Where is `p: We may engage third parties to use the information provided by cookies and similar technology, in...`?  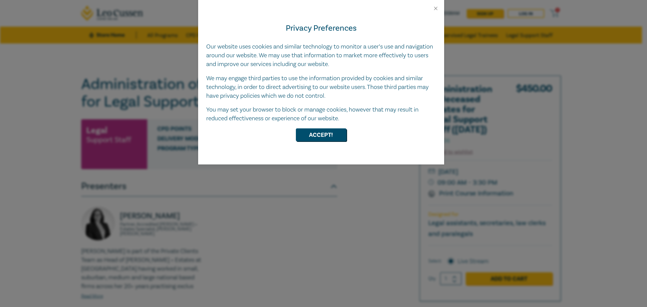
p: We may engage third parties to use the information provided by cookies and similar technology, in... is located at coordinates (321, 87).